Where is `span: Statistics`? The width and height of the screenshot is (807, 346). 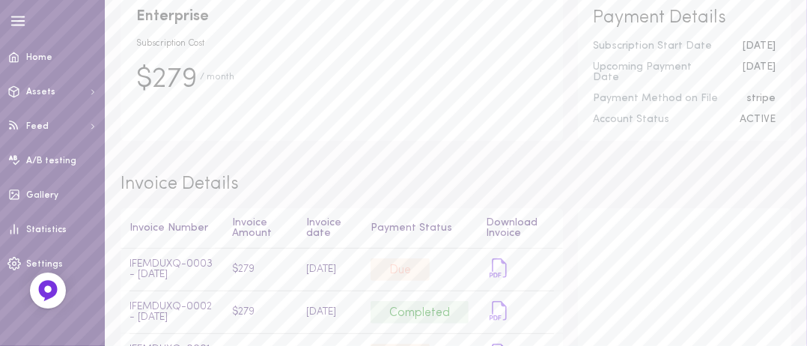
span: Statistics is located at coordinates (46, 230).